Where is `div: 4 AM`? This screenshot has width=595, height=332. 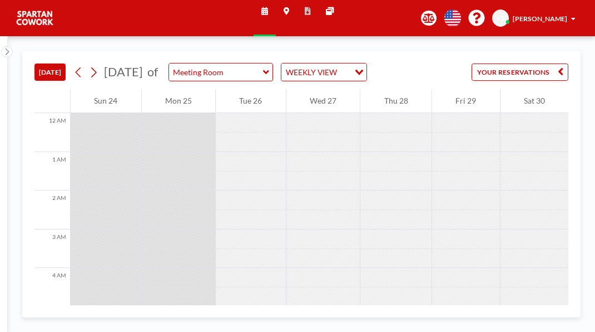
div: 4 AM is located at coordinates (52, 287).